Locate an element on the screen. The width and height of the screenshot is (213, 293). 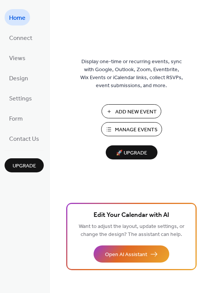
button: Open AI Assistant is located at coordinates (131, 253).